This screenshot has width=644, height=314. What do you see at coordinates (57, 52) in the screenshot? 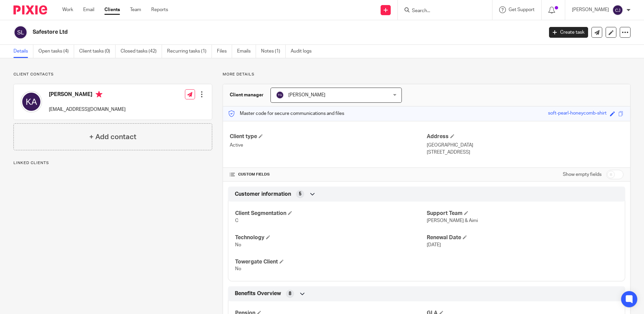
I see `a: Open tasks (4)` at bounding box center [57, 52].